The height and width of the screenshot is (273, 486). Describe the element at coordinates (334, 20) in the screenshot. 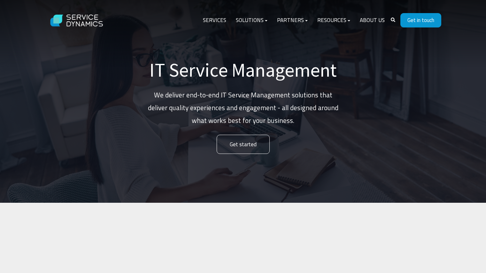

I see `a: Resources` at that location.